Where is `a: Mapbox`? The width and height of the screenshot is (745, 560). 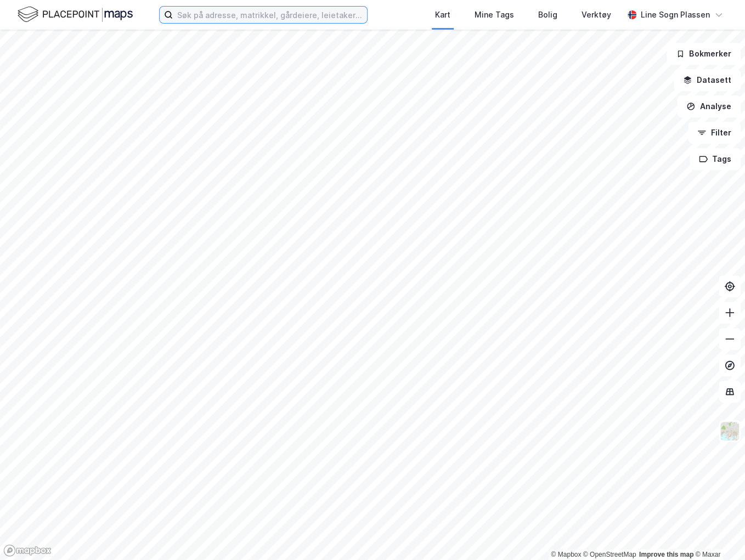
a: Mapbox is located at coordinates (566, 555).